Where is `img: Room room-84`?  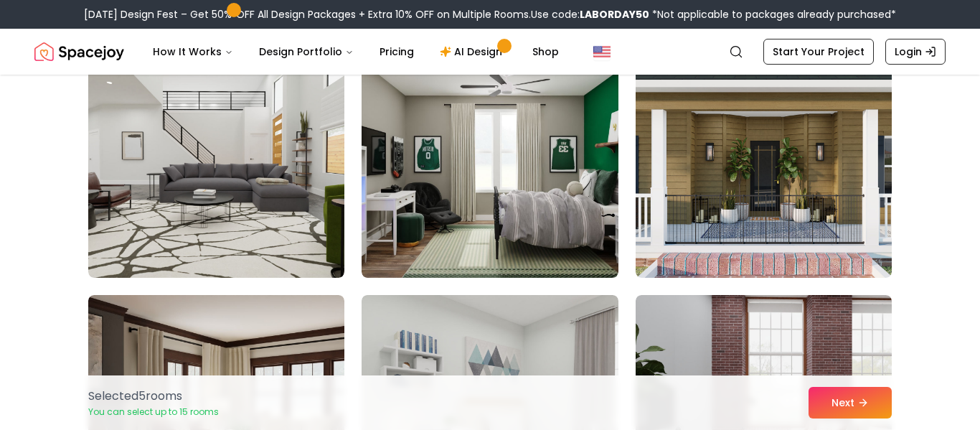
img: Room room-84 is located at coordinates (764, 163).